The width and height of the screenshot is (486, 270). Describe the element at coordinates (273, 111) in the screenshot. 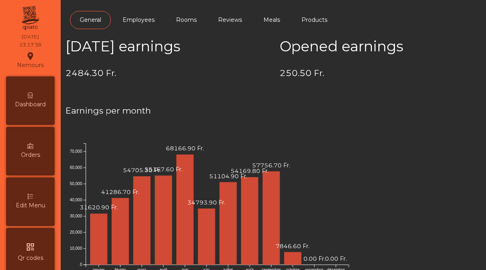

I see `h4: Earnings per month` at that location.